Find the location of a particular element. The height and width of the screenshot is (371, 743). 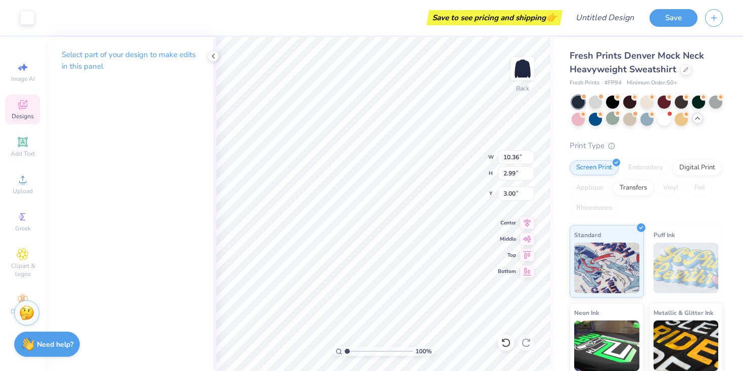

div: Screen Print is located at coordinates (594, 168).